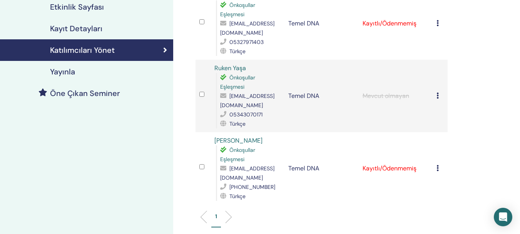  Describe the element at coordinates (246, 42) in the screenshot. I see `font: 05327971403` at that location.